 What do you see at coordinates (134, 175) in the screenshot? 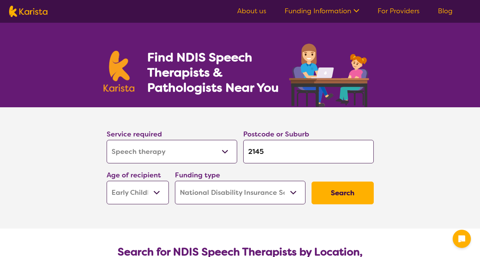
I see `label: Age of recipient` at bounding box center [134, 175].